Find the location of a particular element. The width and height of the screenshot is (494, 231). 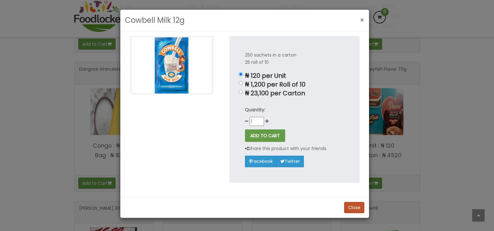

input: ₦ 120 per Unit is located at coordinates (241, 74).